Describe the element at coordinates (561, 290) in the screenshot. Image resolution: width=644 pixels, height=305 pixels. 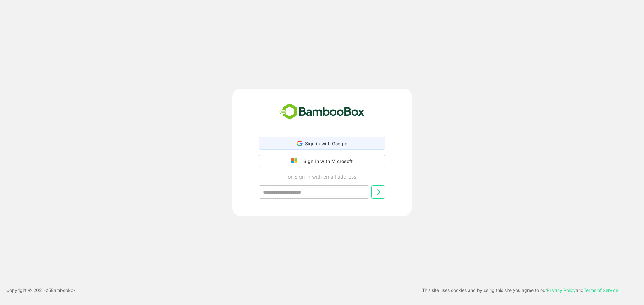
I see `a: Privacy Policy` at that location.